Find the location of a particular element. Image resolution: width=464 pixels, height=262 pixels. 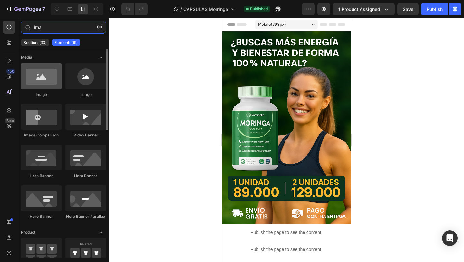

button: Publish is located at coordinates (435, 9).